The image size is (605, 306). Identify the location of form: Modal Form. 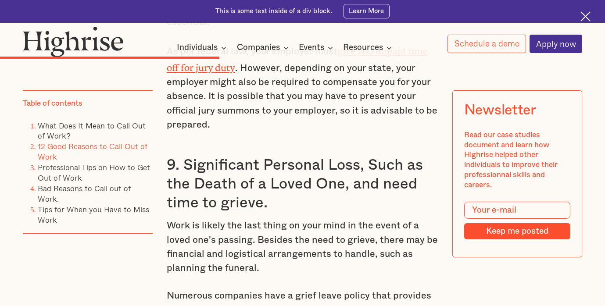
(517, 221).